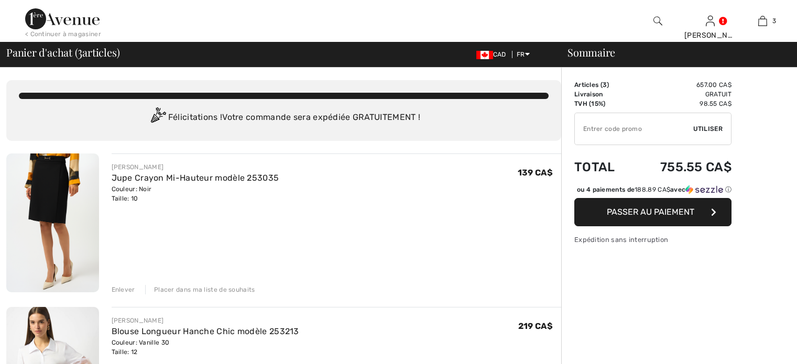 The image size is (797, 364). Describe the element at coordinates (283, 118) in the screenshot. I see `div: Félicitations ! Votre commande sera expédiée GRATUITEMENT !` at that location.